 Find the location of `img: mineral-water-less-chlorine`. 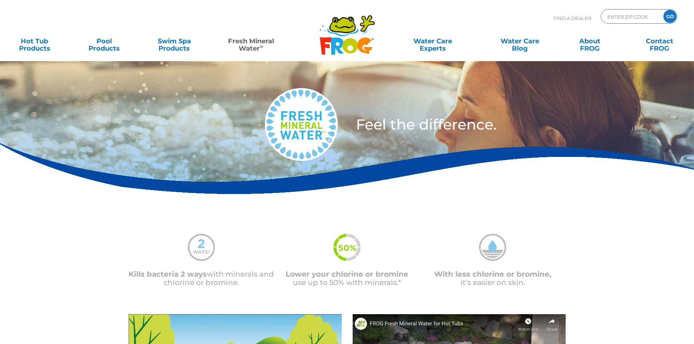

img: mineral-water-less-chlorine is located at coordinates (493, 247).